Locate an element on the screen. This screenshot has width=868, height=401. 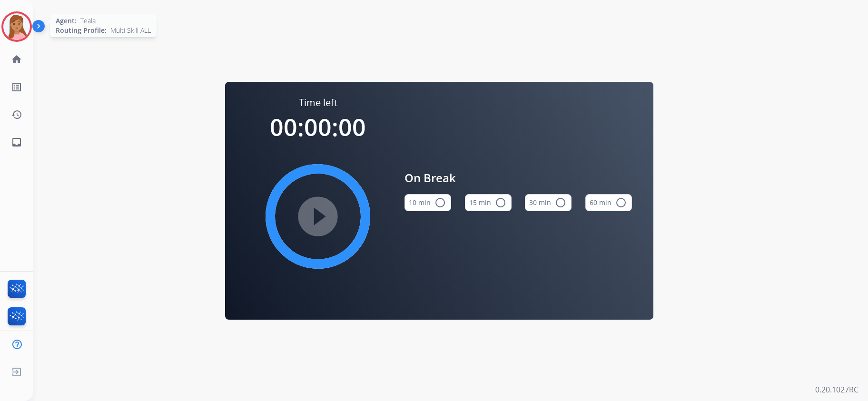
span: Routing Profile: is located at coordinates (81, 30).